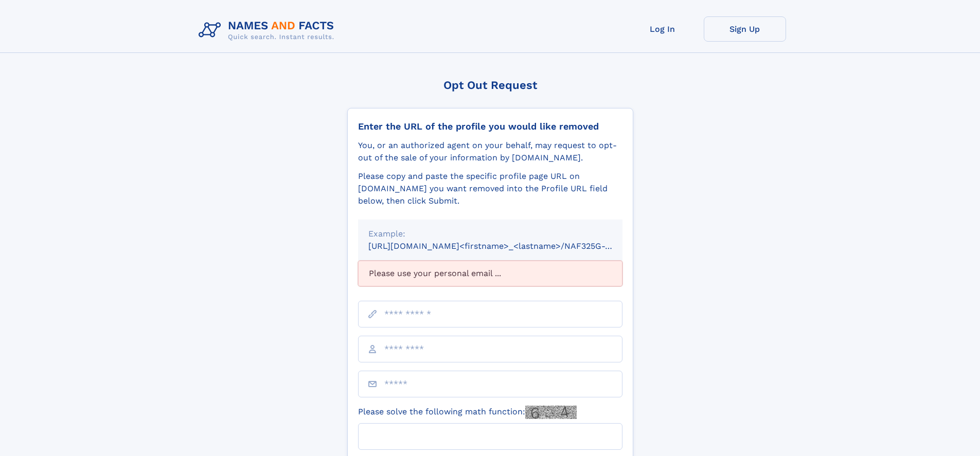 The width and height of the screenshot is (980, 456). Describe the element at coordinates (269, 30) in the screenshot. I see `img: Logo Names and Facts` at that location.